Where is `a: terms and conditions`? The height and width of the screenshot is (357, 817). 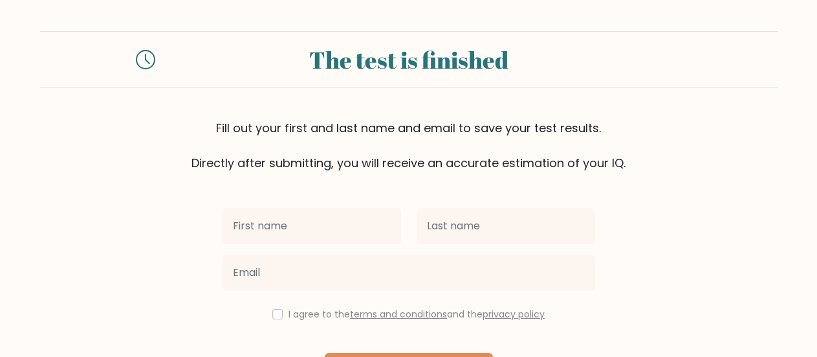
a: terms and conditions is located at coordinates (399, 314).